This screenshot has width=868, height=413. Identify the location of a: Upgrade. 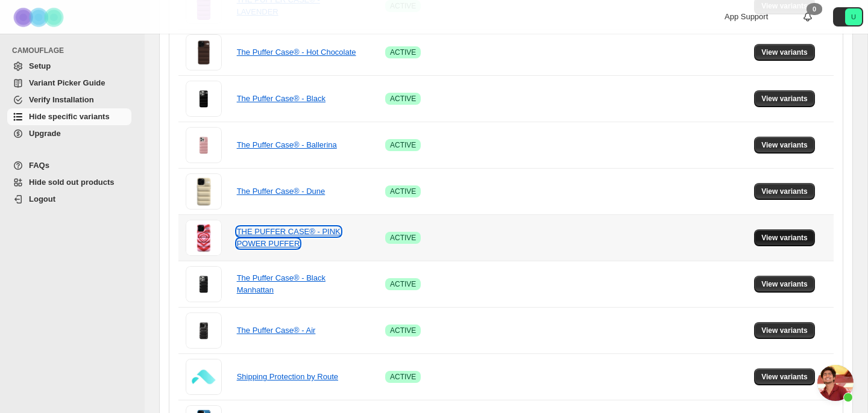
(70, 134).